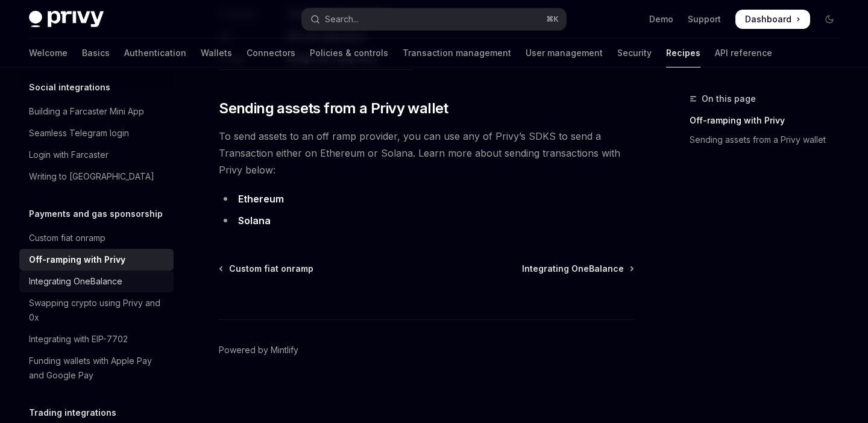  What do you see at coordinates (70, 88) in the screenshot?
I see `h5: Social integrations` at bounding box center [70, 88].